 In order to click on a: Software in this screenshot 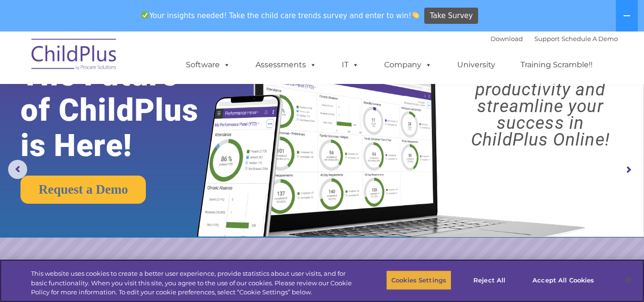, I will do `click(208, 65)`.